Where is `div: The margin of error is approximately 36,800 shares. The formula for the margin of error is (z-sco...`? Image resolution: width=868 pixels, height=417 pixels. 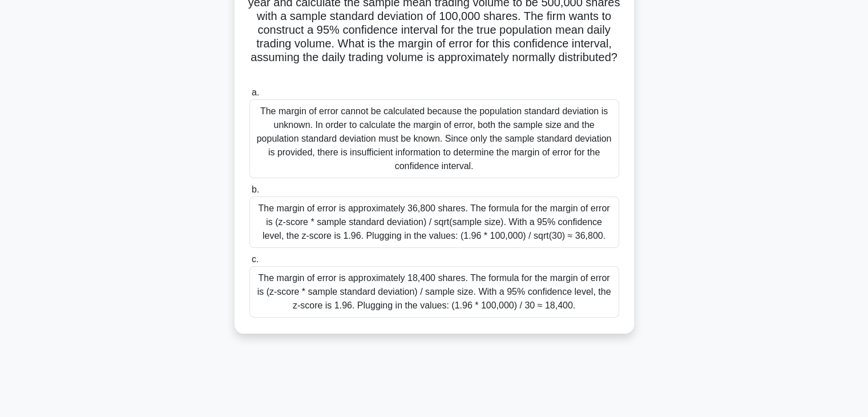 div: The margin of error is approximately 36,800 shares. The formula for the margin of error is (z-sco... is located at coordinates (434, 222).